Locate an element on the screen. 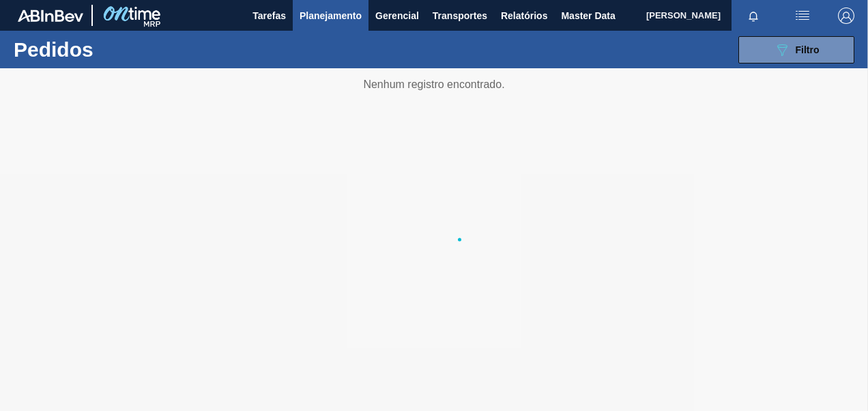 The height and width of the screenshot is (411, 868). img: userActions is located at coordinates (803, 16).